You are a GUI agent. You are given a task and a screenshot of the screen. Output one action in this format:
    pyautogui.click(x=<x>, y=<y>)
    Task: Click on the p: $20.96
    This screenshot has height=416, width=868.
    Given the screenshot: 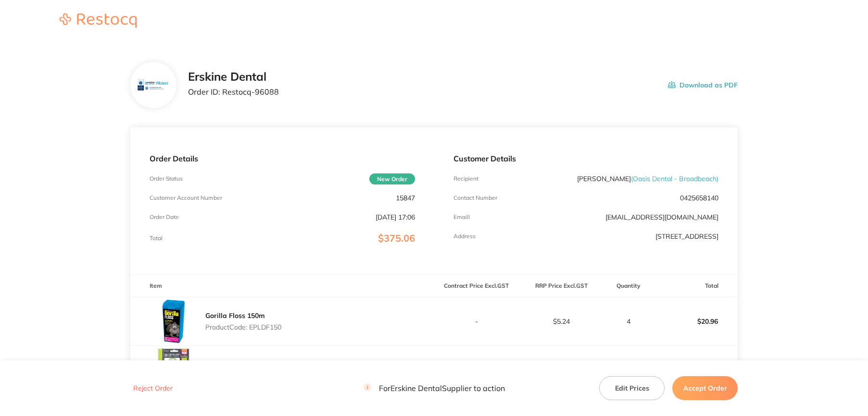 What is the action you would take?
    pyautogui.click(x=695, y=322)
    